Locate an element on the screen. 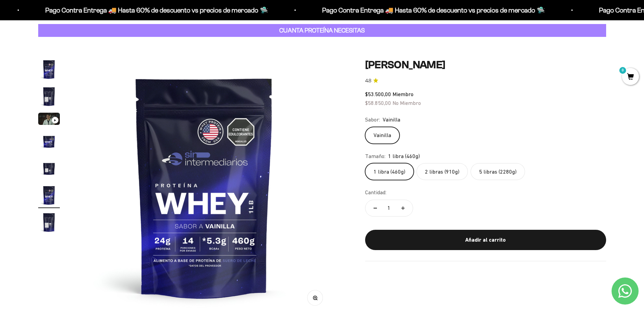  button: Ir al artículo 5 is located at coordinates (49, 169).